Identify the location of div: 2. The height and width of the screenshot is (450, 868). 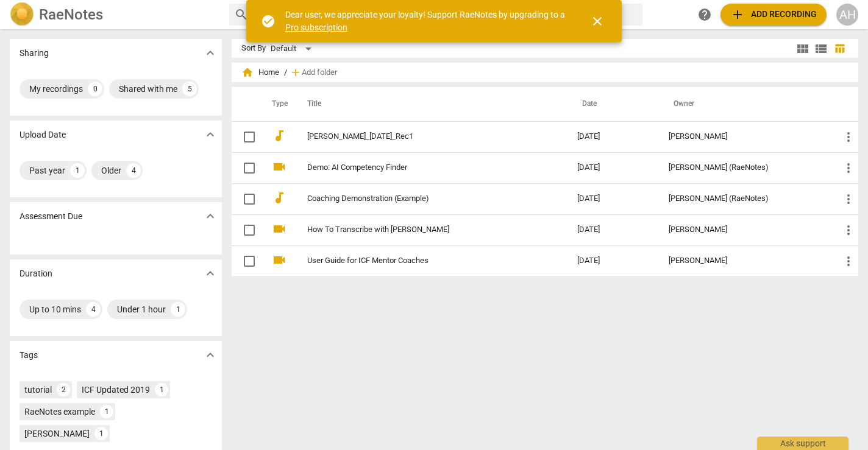
(63, 390).